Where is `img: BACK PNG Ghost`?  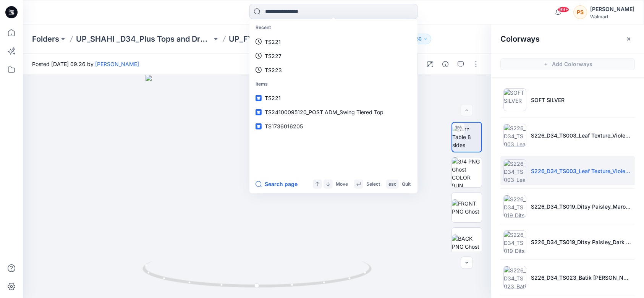
img: BACK PNG Ghost is located at coordinates (467, 243).